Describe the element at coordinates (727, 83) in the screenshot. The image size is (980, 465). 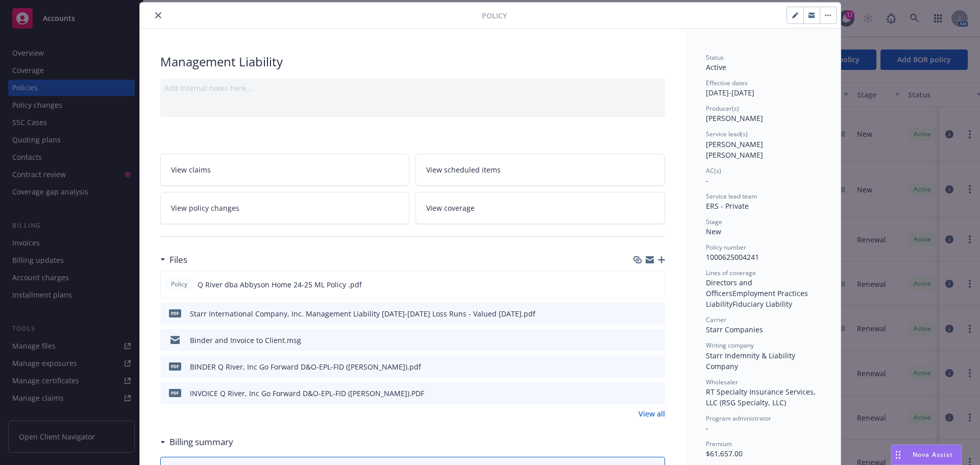
I see `span: Effective dates` at that location.